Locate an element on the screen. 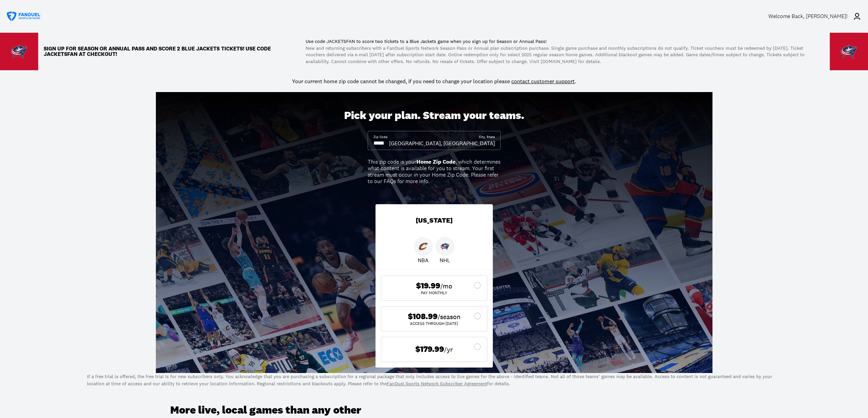 This screenshot has height=418, width=868. span: $179.99 is located at coordinates (430, 349).